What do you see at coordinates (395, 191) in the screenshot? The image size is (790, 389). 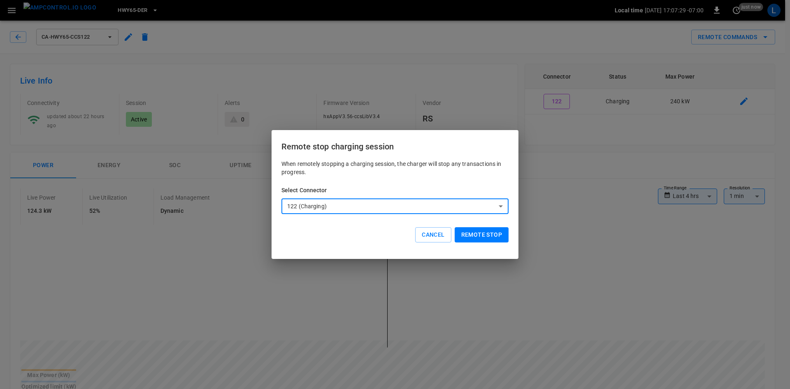 I see `h6: Select Connector` at bounding box center [395, 191].